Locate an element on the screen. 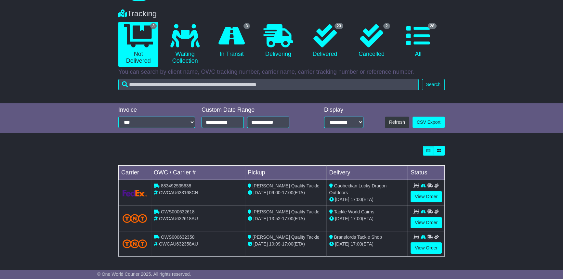  div: Display is located at coordinates (344, 110).